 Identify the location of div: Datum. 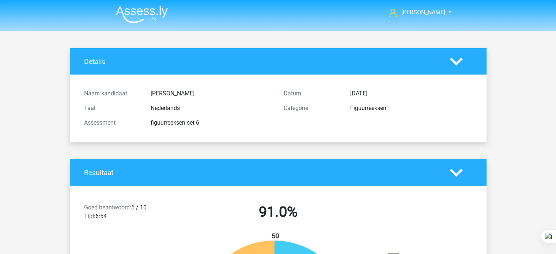
(311, 94).